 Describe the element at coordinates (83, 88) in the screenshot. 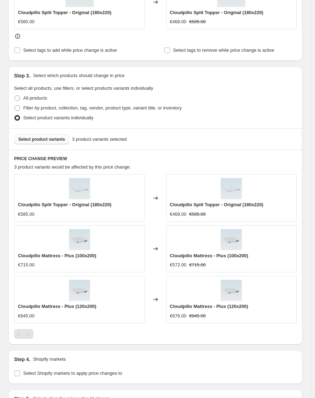

I see `span: Select all products, use filters, or select products variants individually` at that location.